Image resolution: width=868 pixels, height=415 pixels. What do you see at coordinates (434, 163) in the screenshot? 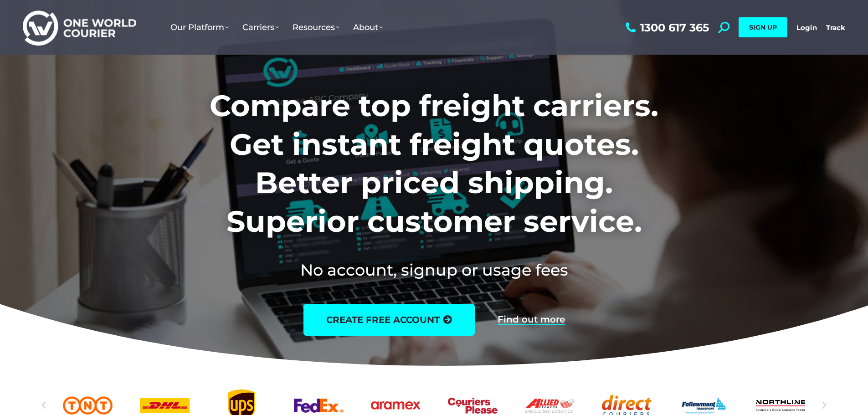
I see `h1: Compare top freight carriers. Get instant freight quotes. Better priced shipping. Superior custom...` at bounding box center [434, 163].